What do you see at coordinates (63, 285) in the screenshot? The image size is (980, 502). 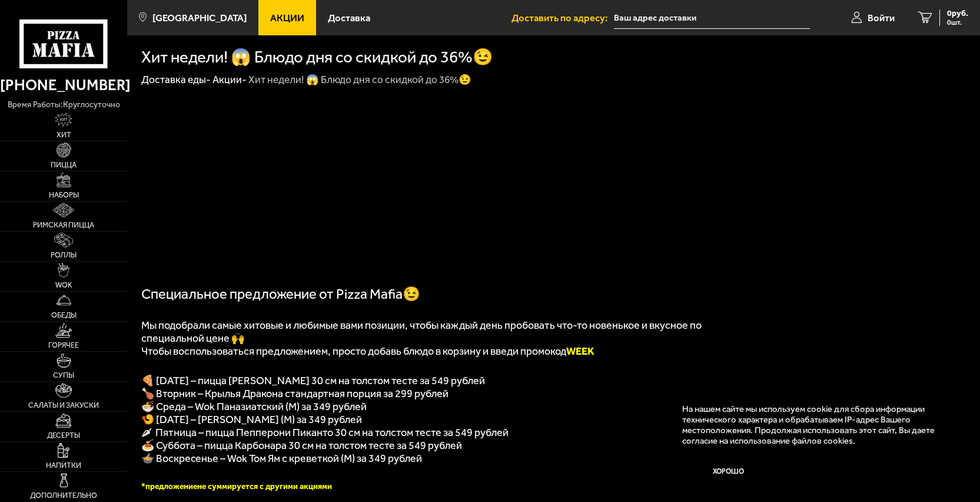 I see `span: WOK` at bounding box center [63, 285].